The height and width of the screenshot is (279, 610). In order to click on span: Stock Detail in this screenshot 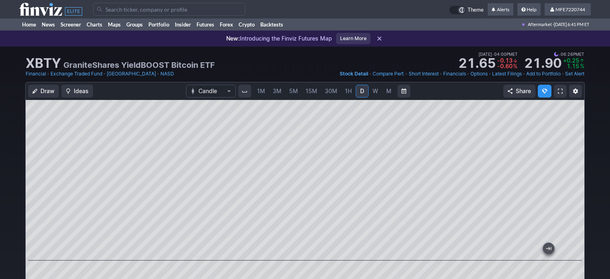, I will do `click(354, 73)`.